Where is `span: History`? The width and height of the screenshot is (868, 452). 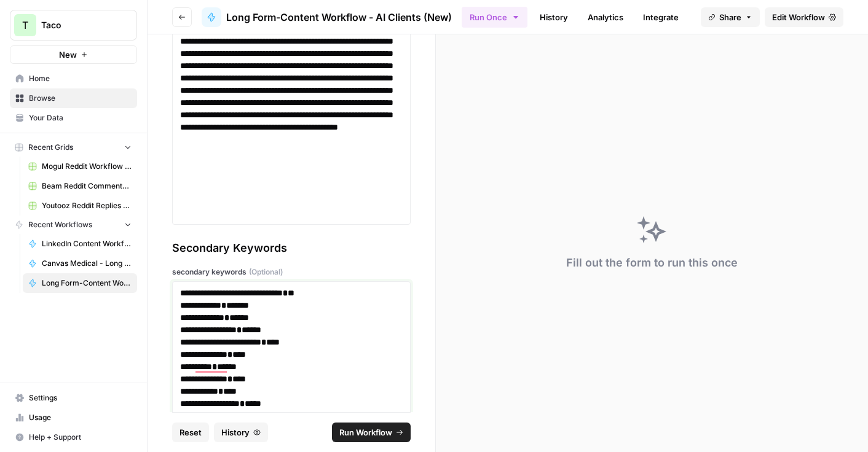 span: History is located at coordinates (235, 433).